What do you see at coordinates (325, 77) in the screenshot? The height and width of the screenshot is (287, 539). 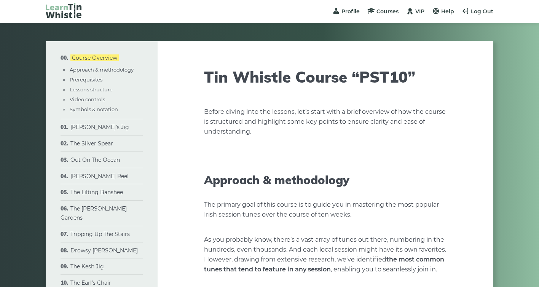 I see `h1: Tin Whistle Course “PST10”` at bounding box center [325, 77].